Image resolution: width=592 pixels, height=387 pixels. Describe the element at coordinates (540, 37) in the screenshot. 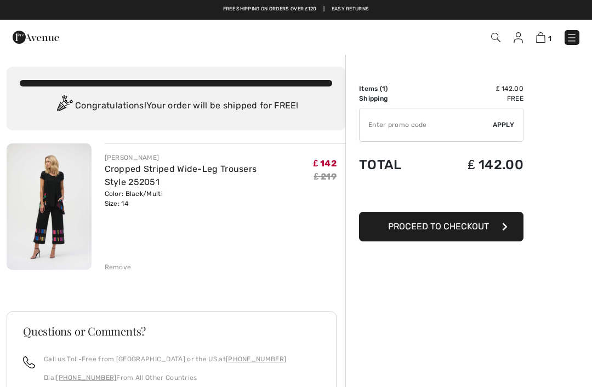

I see `img: Shopping Bag` at that location.